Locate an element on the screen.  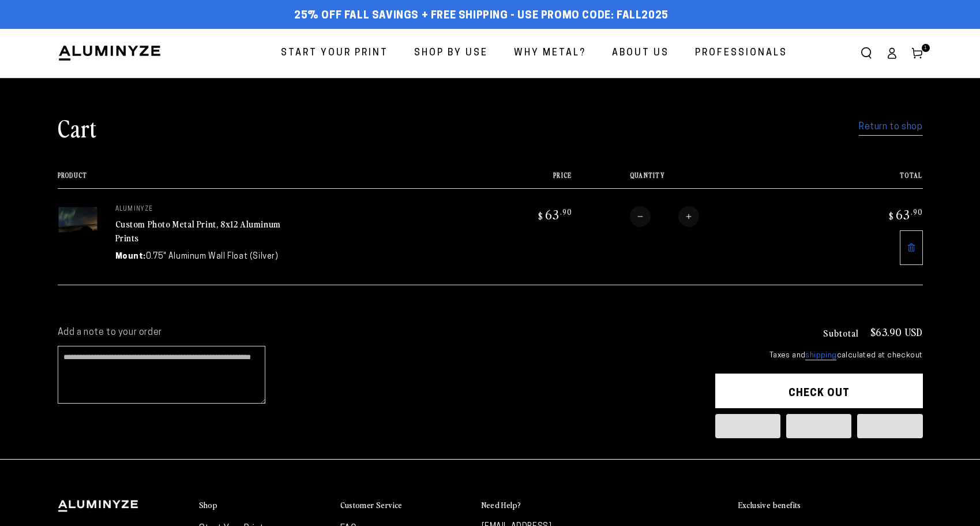
summary: Exclusive benefits is located at coordinates (830, 505).